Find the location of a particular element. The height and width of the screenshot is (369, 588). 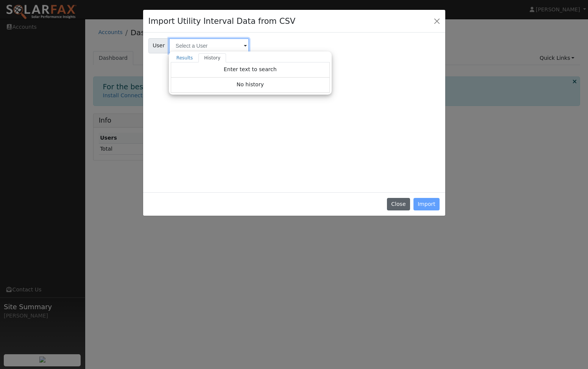

span: Enter text to search is located at coordinates (251, 69).